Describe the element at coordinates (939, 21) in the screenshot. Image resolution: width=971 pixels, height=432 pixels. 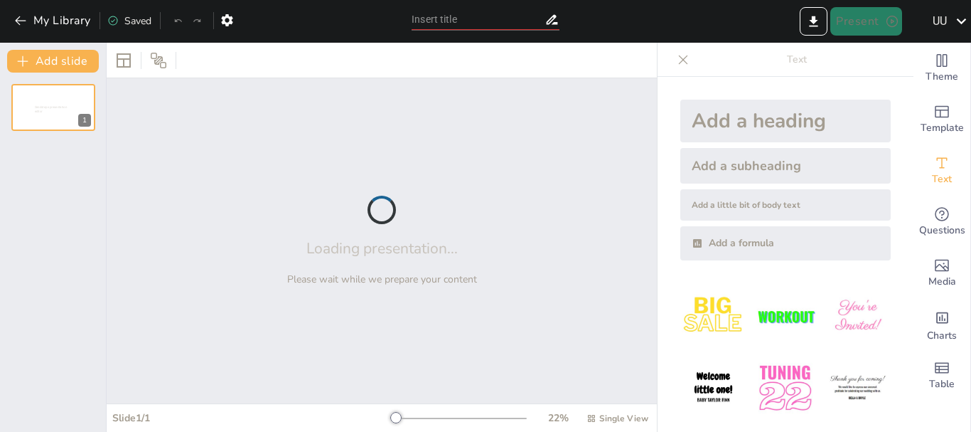
I see `div: u u` at that location.